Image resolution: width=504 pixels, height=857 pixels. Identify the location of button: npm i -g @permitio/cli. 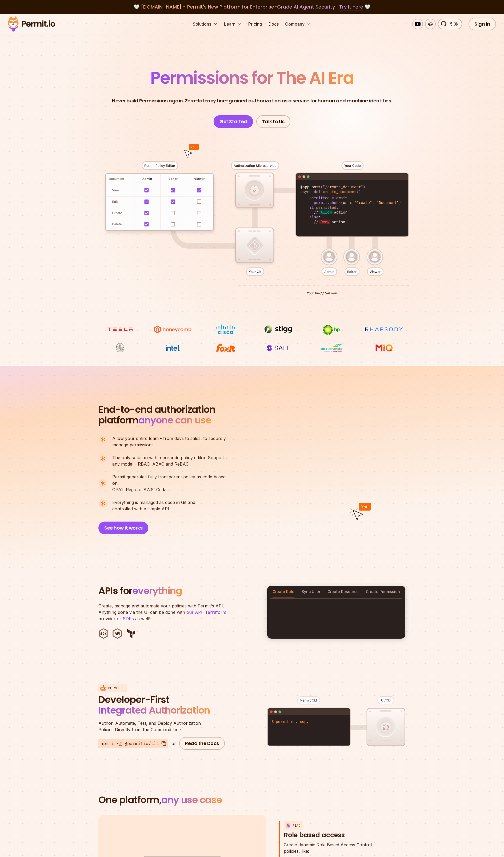
(133, 743).